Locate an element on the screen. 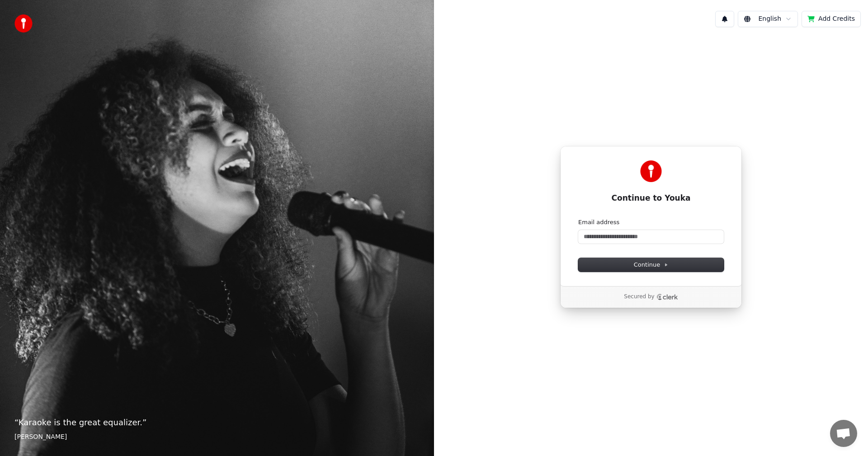 This screenshot has height=456, width=868. span: Continue is located at coordinates (651, 265).